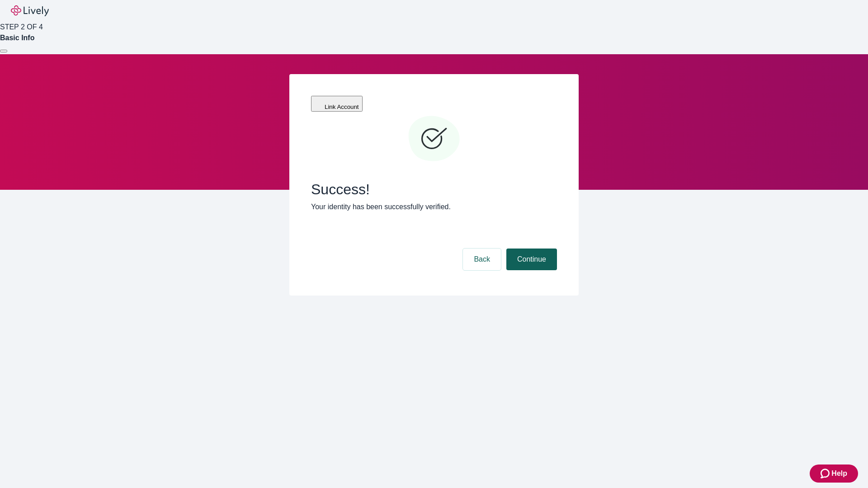  I want to click on span: Help, so click(839, 473).